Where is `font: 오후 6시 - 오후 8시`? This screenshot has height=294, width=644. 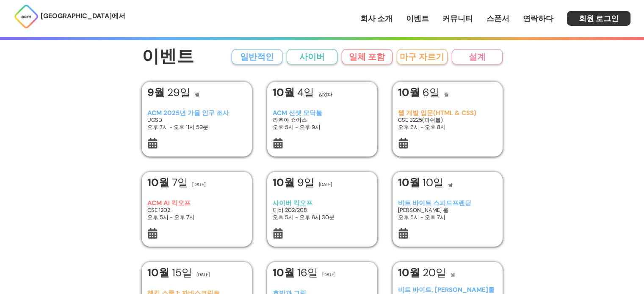
font: 오후 6시 - 오후 8시 is located at coordinates (422, 127).